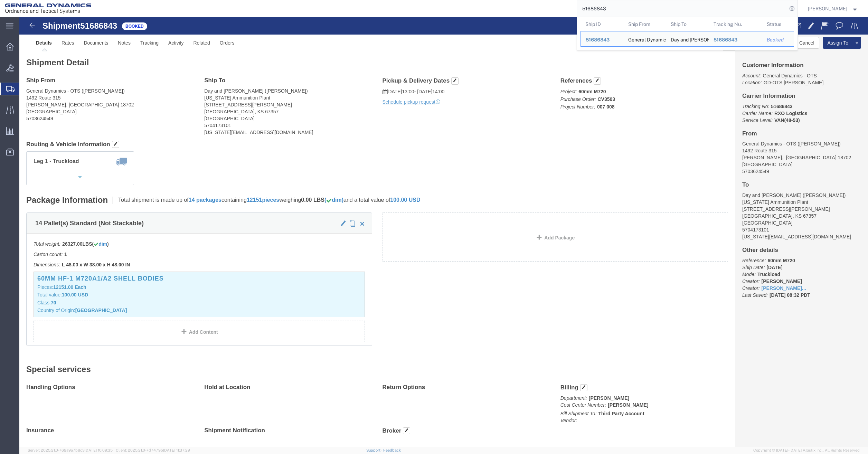 This screenshot has height=454, width=868. What do you see at coordinates (687, 24) in the screenshot?
I see `th: Ship To` at bounding box center [687, 24].